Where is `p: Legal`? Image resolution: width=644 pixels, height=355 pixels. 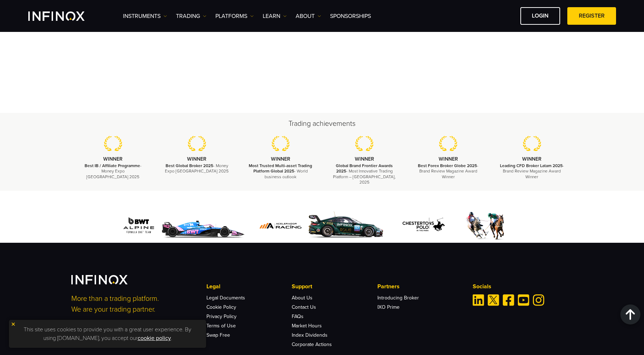 p: Legal is located at coordinates (249, 286).